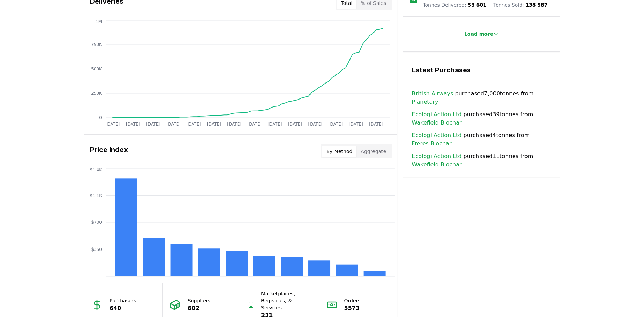 The height and width of the screenshot is (317, 644). I want to click on span: 53 601, so click(477, 5).